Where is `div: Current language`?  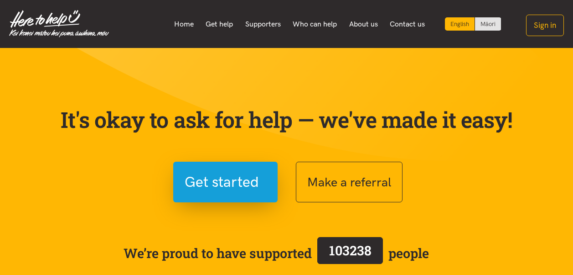 div: Current language is located at coordinates (460, 24).